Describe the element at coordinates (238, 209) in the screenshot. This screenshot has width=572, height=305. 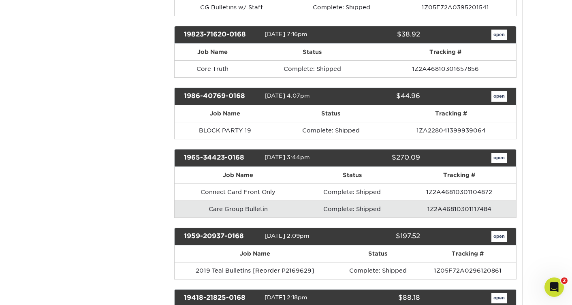
I see `td: Care Group Bulletin` at that location.